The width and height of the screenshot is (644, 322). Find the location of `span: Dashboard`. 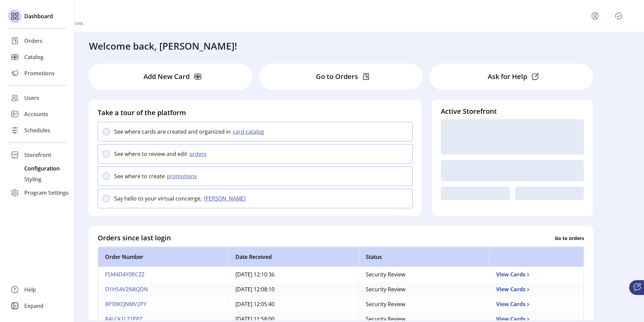

span: Dashboard is located at coordinates (38, 16).